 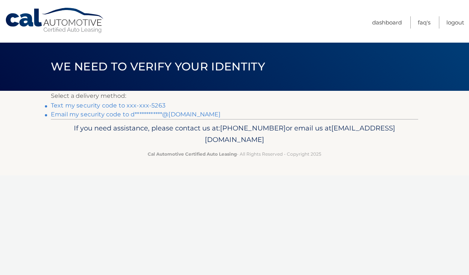 What do you see at coordinates (108, 105) in the screenshot?
I see `a: Text my security code to xxx-xxx-5263` at bounding box center [108, 105].